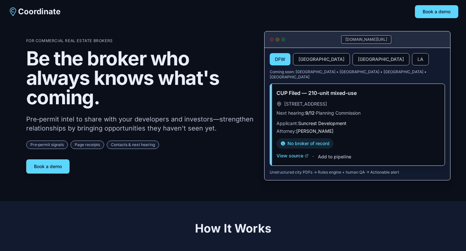  Describe the element at coordinates (34, 12) in the screenshot. I see `a: Coordinate` at that location.